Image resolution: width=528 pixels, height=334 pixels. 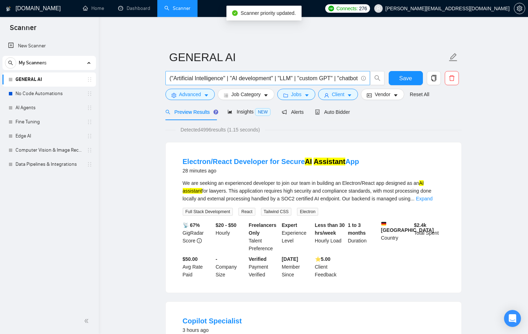 What do you see at coordinates (49, 94) in the screenshot?
I see `a: No Code Automations` at bounding box center [49, 94].